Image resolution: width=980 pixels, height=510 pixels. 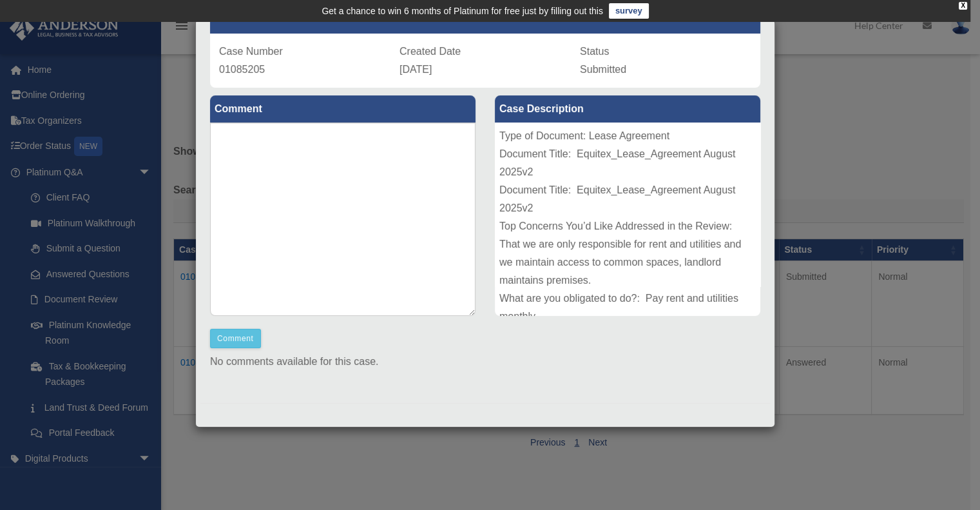 What do you see at coordinates (603, 69) in the screenshot?
I see `span: Submitted` at bounding box center [603, 69].